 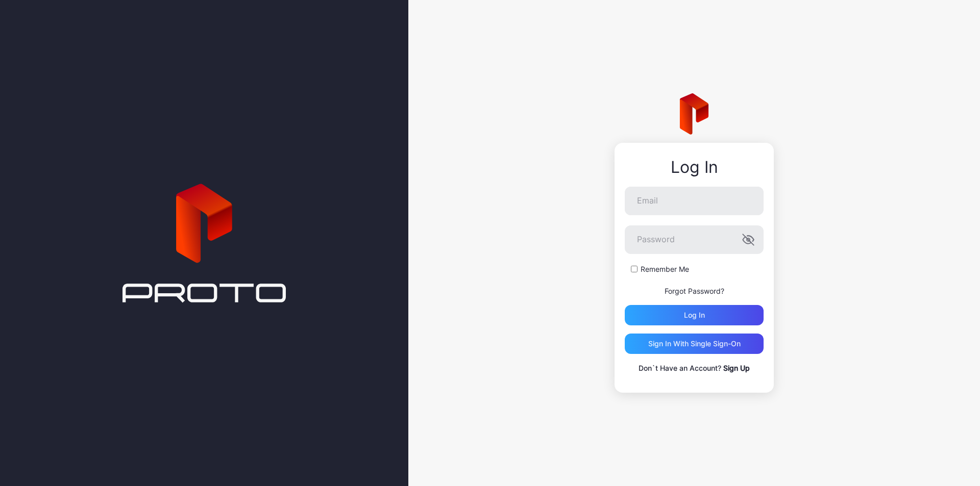 What do you see at coordinates (694, 315) in the screenshot?
I see `div: Log in` at bounding box center [694, 315].